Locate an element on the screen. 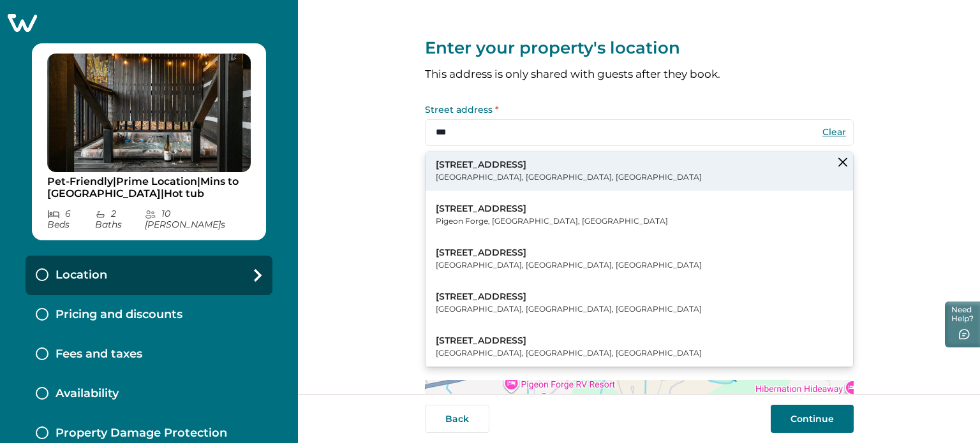 This screenshot has height=443, width=980. button: Clear is located at coordinates (835, 132).